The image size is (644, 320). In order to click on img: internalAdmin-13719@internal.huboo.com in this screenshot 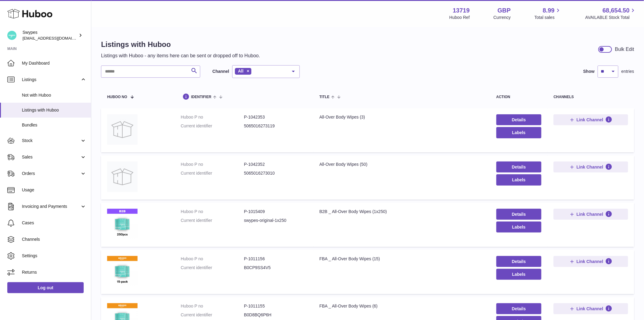, I will do `click(12, 35)`.